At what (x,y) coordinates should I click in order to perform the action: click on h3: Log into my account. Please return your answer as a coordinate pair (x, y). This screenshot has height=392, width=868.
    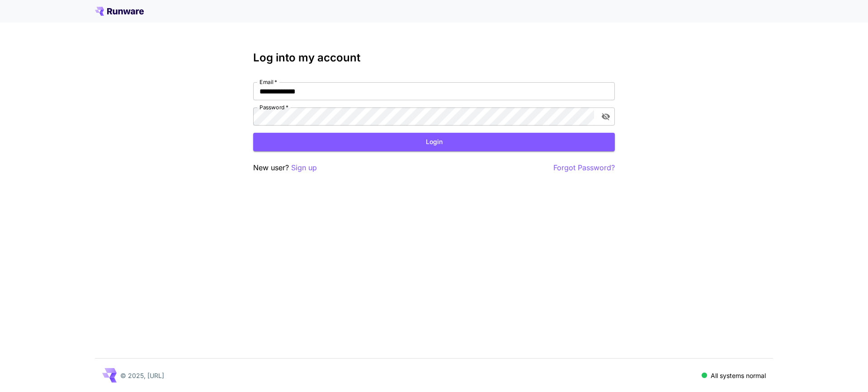
    Looking at the image, I should click on (434, 58).